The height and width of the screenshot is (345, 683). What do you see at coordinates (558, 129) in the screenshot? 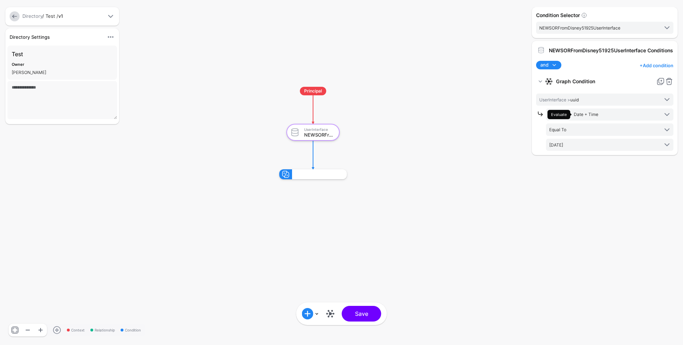
I see `span: Equal To` at bounding box center [558, 129].